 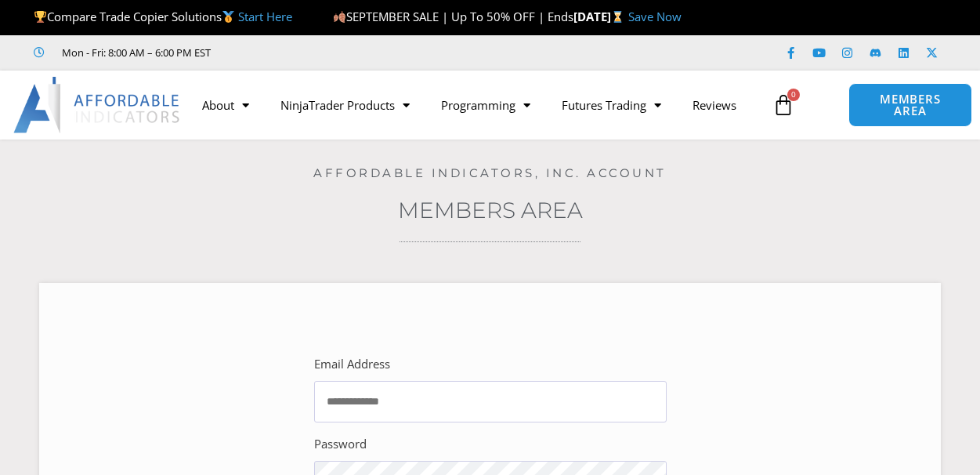 I want to click on nav: Menu, so click(x=476, y=105).